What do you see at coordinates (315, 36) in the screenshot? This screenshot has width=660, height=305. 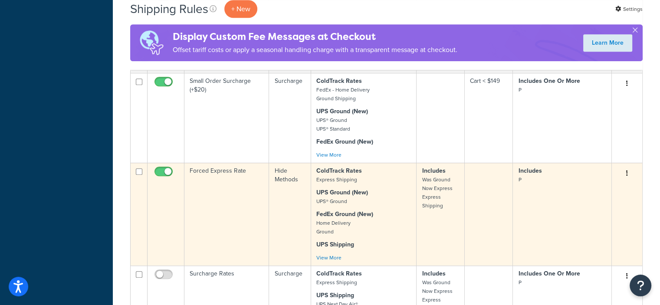 I see `h4: Display Custom Fee Messages at Checkout` at bounding box center [315, 36].